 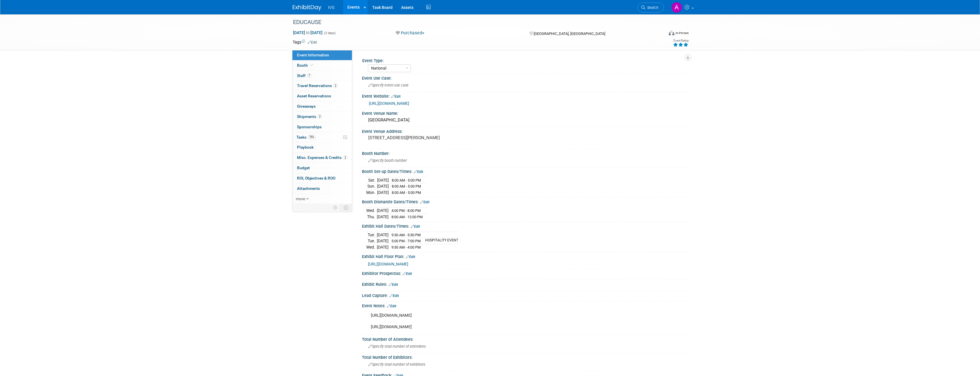 I want to click on div: Event Format, so click(x=660, y=34).